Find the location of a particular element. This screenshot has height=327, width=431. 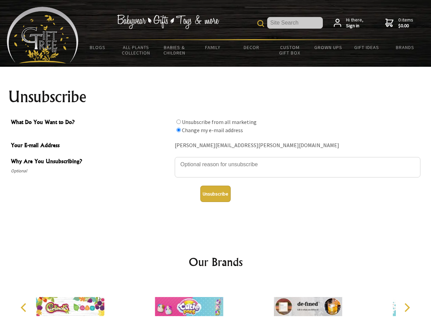

input: Site Search is located at coordinates (295, 23).